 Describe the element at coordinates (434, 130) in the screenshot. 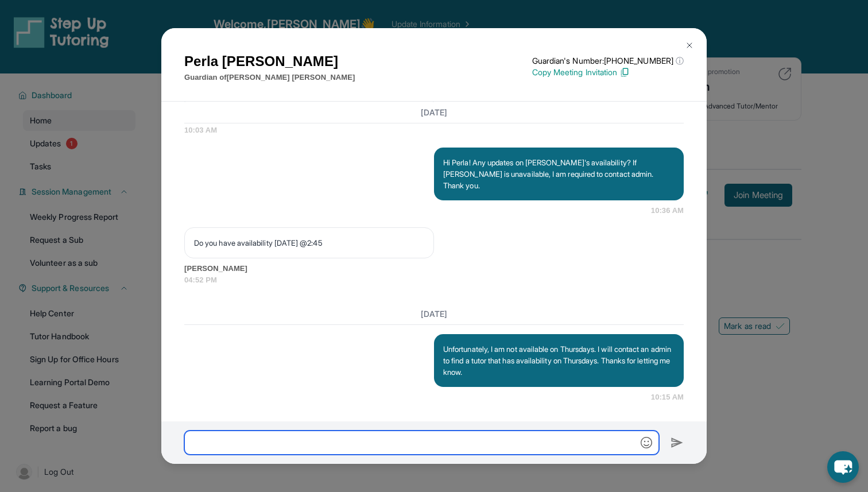

I see `span: 10:03 AM` at that location.